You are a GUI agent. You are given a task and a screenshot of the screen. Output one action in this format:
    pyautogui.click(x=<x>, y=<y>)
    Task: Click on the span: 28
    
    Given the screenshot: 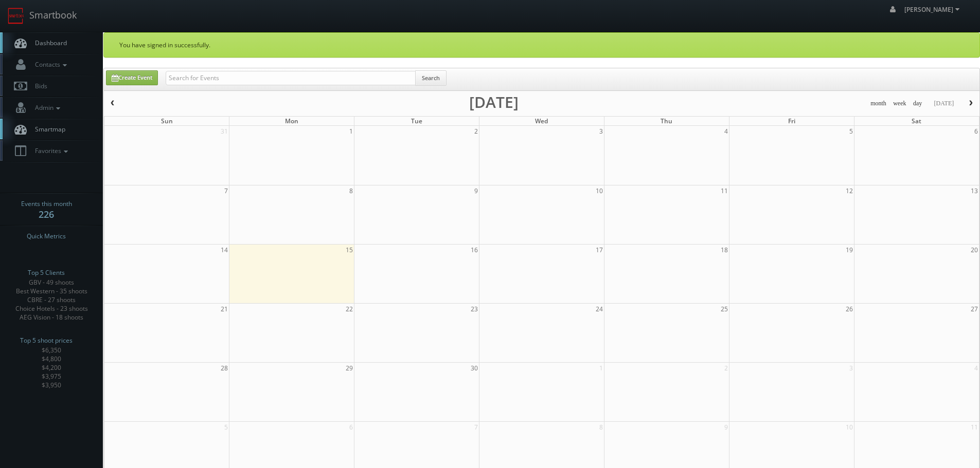 What is the action you would take?
    pyautogui.click(x=224, y=368)
    